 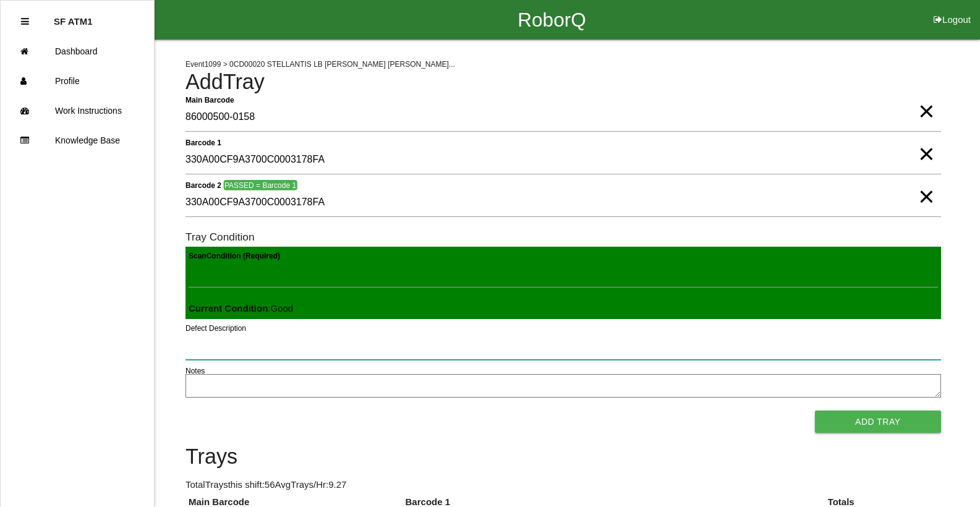 I want to click on input: Required, so click(x=563, y=117).